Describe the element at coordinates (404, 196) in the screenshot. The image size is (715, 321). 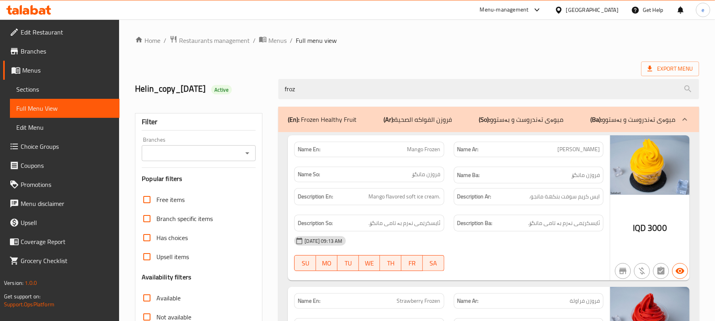
I see `span: Mango flavored soft ice cream.` at that location.